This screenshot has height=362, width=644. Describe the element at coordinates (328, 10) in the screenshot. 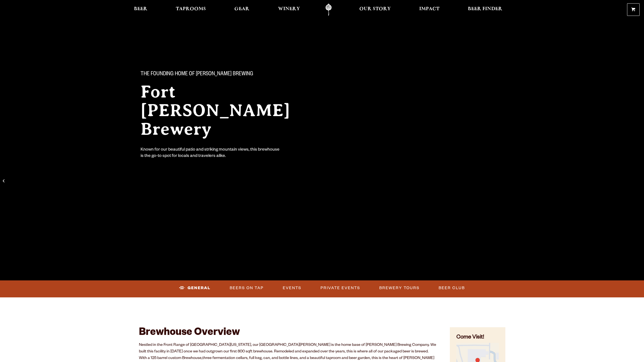

I see `a: Odell Home` at that location.